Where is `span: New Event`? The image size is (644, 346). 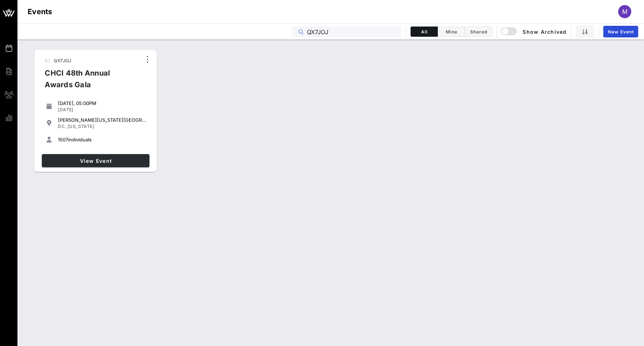
span: New Event is located at coordinates (621, 32).